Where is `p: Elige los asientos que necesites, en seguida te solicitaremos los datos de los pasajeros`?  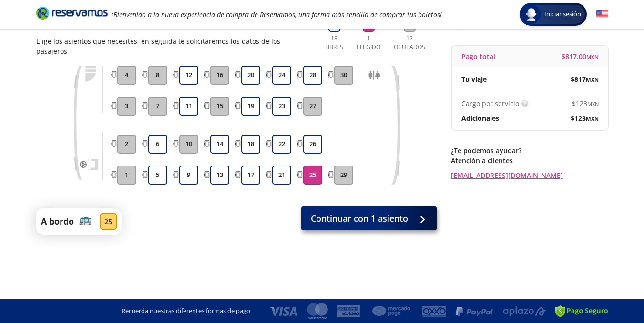 p: Elige los asientos que necesites, en seguida te solicitaremos los datos de los pasajeros is located at coordinates (174, 46).